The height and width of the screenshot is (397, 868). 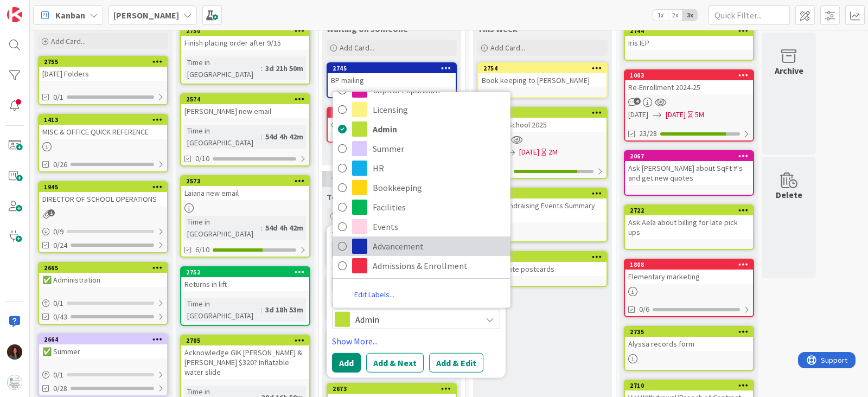 I want to click on div: 2664, so click(x=103, y=339).